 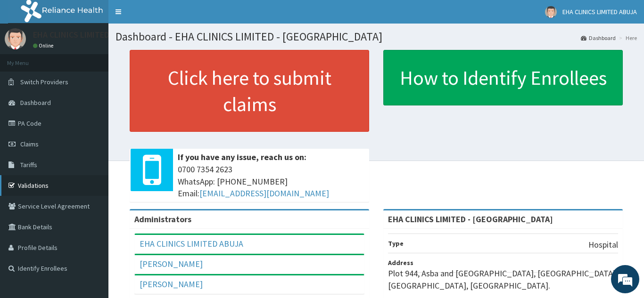 What do you see at coordinates (627, 37) in the screenshot?
I see `li: Here` at bounding box center [627, 37].